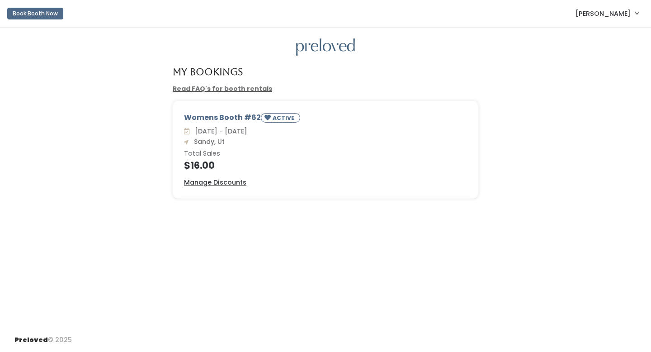 Image resolution: width=651 pixels, height=352 pixels. What do you see at coordinates (35, 14) in the screenshot?
I see `button: Book Booth Now` at bounding box center [35, 14].